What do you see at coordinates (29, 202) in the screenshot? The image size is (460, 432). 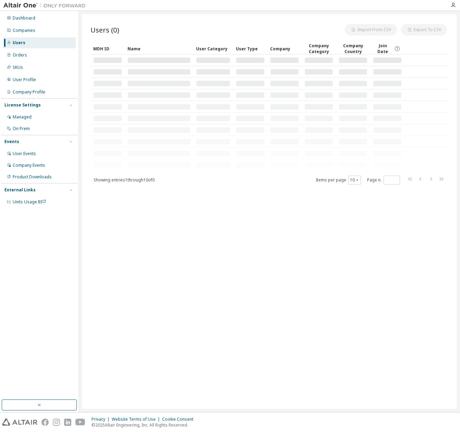 I see `span: Units Usage BI` at bounding box center [29, 202].